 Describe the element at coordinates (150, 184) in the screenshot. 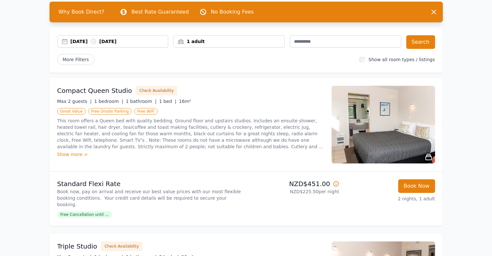

I see `p: Standard Flexi Rate` at that location.